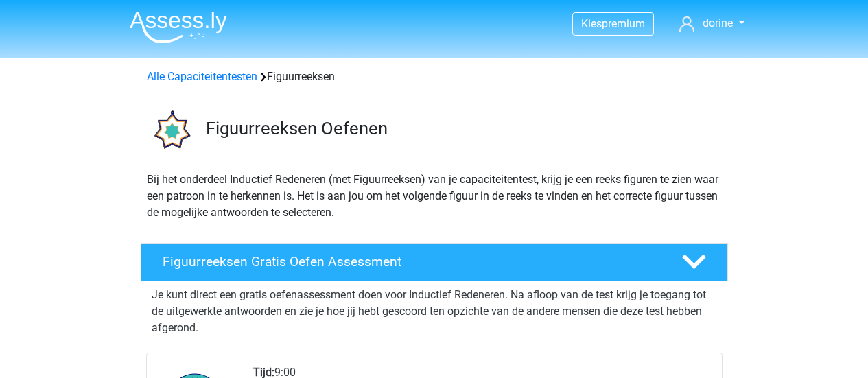 The image size is (868, 378). Describe the element at coordinates (201, 76) in the screenshot. I see `a: Alle Capaciteitentesten` at that location.